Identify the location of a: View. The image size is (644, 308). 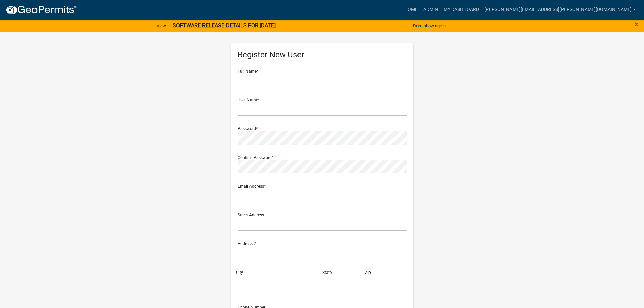
(161, 26).